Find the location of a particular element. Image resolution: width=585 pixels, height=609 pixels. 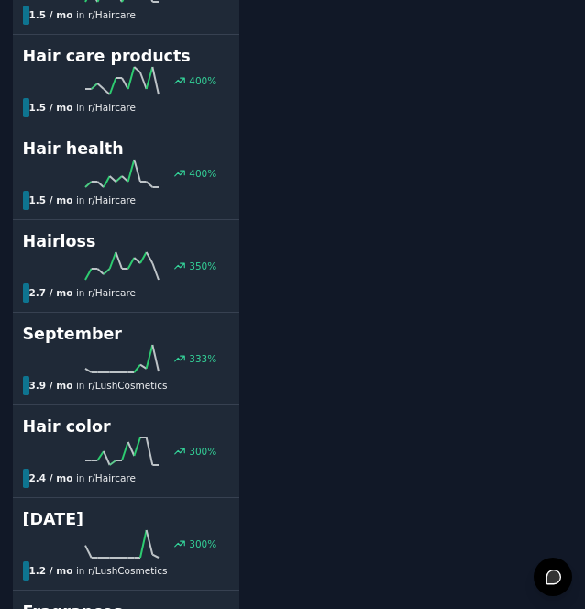

b: 2.7 / mo is located at coordinates (51, 293).